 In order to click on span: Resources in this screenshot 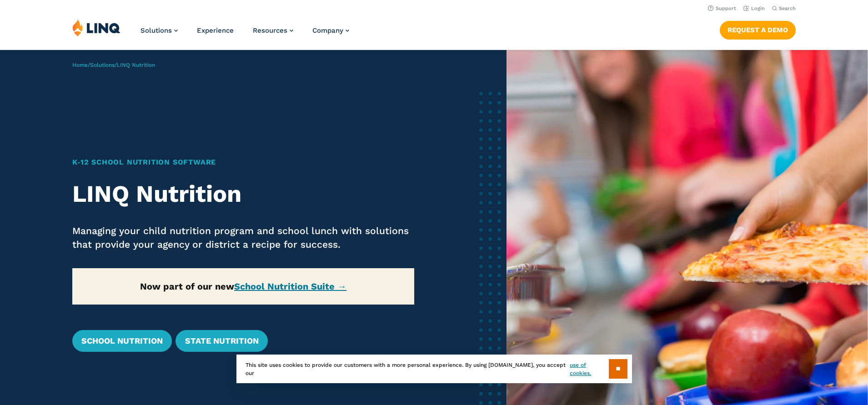, I will do `click(270, 31)`.